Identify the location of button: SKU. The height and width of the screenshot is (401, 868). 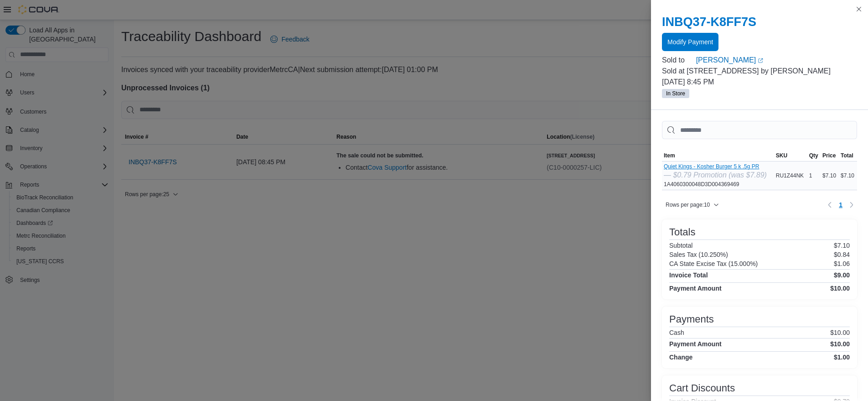
(791, 156).